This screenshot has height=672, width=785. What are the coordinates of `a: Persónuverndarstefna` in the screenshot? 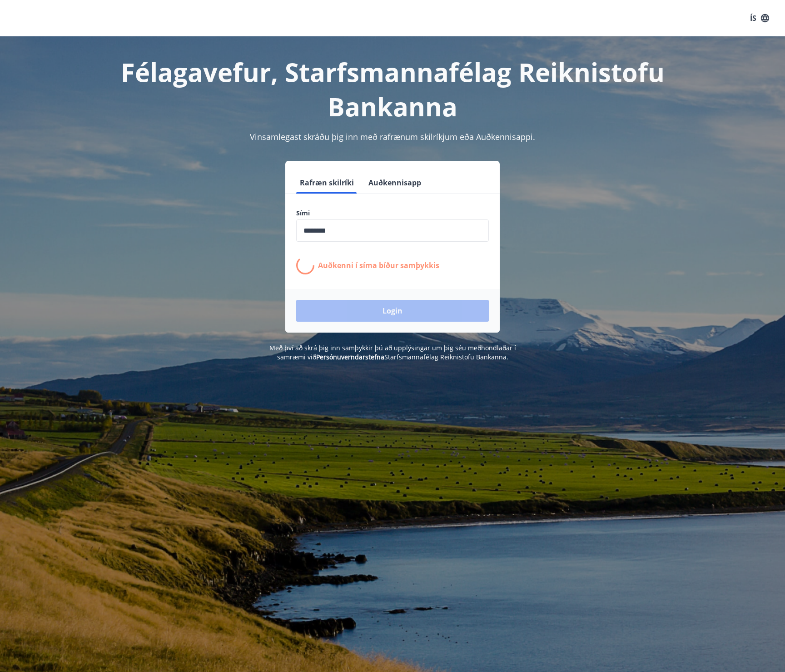 It's located at (350, 357).